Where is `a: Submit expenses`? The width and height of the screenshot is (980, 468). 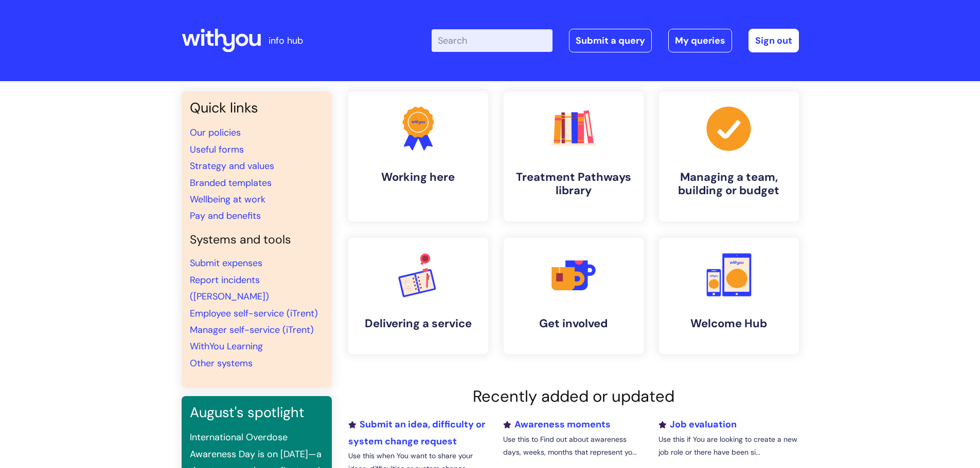 a: Submit expenses is located at coordinates (226, 263).